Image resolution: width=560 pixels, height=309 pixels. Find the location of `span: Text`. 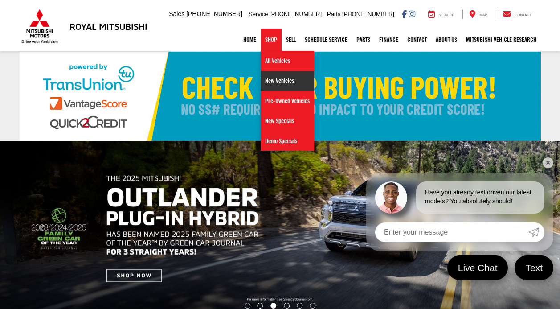

span: Text is located at coordinates (533, 267).